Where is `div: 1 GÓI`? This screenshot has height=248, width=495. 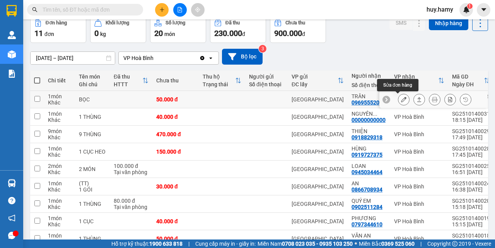 div: 1 GÓI is located at coordinates (92, 190).